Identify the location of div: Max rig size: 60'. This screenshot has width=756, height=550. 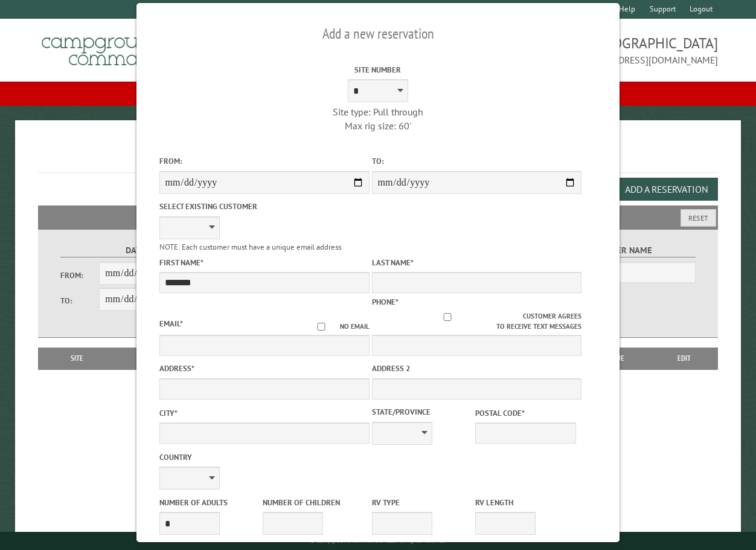
(378, 125).